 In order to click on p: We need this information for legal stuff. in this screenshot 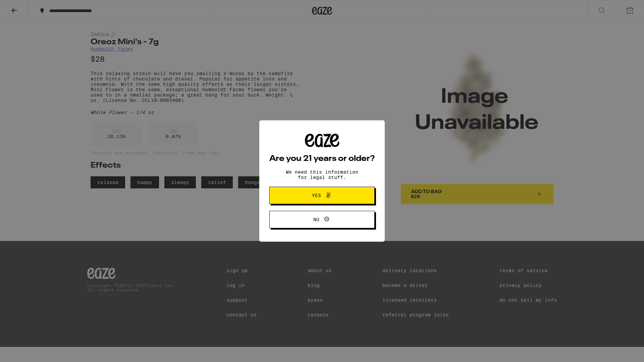, I will do `click(322, 174)`.